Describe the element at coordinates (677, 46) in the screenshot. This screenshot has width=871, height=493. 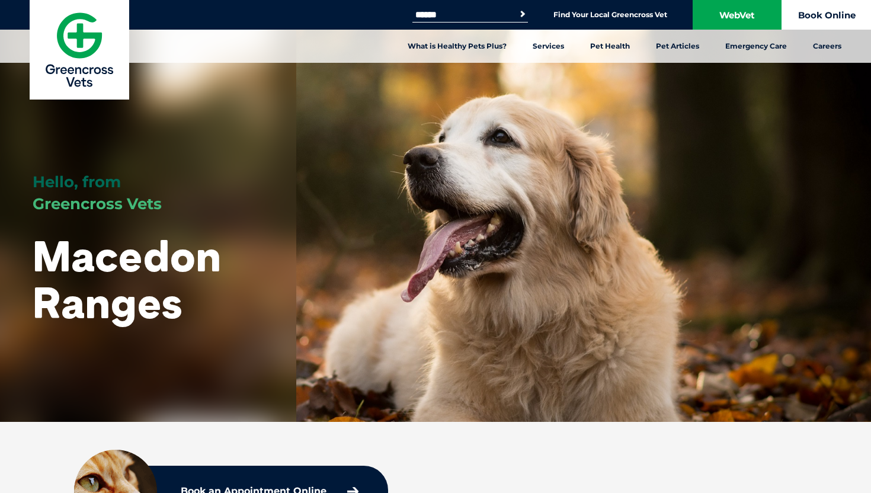
I see `a: Pet Articles` at that location.